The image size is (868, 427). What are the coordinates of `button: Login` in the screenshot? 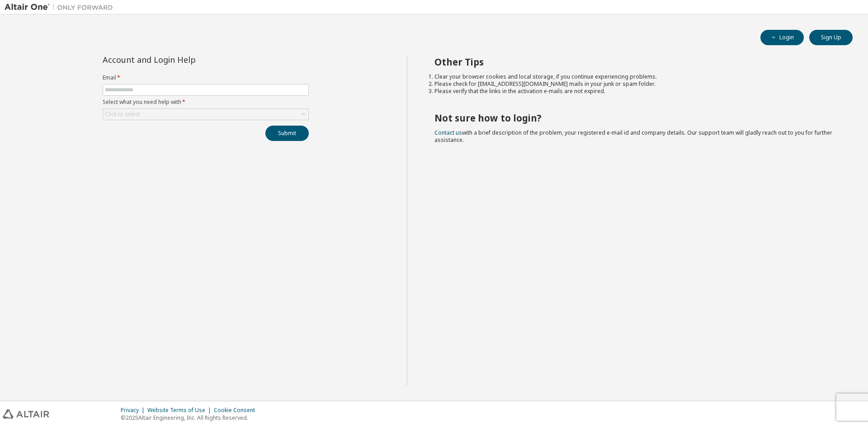 It's located at (782, 38).